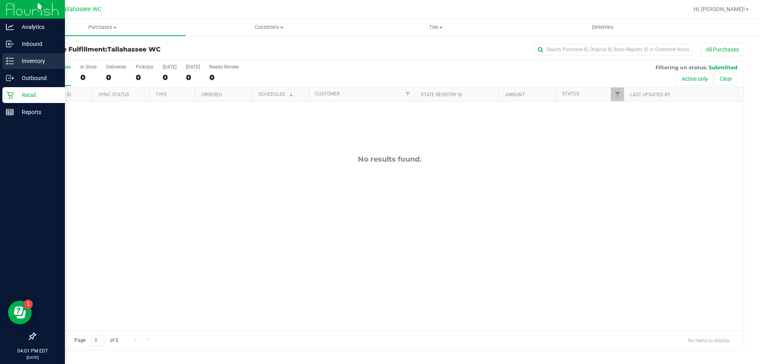 The width and height of the screenshot is (760, 364). What do you see at coordinates (10, 112) in the screenshot?
I see `inline-svg: Reports` at bounding box center [10, 112].